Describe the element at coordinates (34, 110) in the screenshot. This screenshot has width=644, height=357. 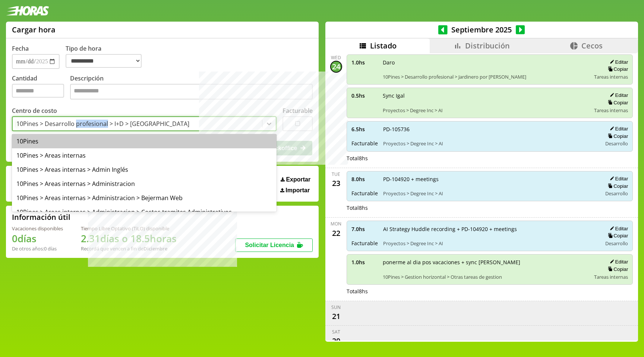
I see `label: Centro de costo` at that location.